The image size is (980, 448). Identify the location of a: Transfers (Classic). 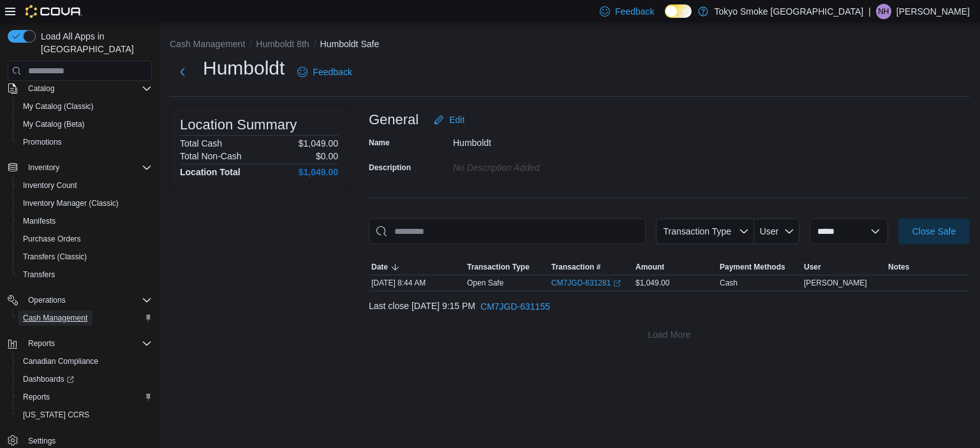
(55, 257).